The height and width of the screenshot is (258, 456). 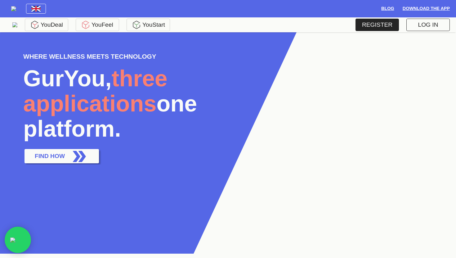 I want to click on button: BLOG, so click(x=388, y=9).